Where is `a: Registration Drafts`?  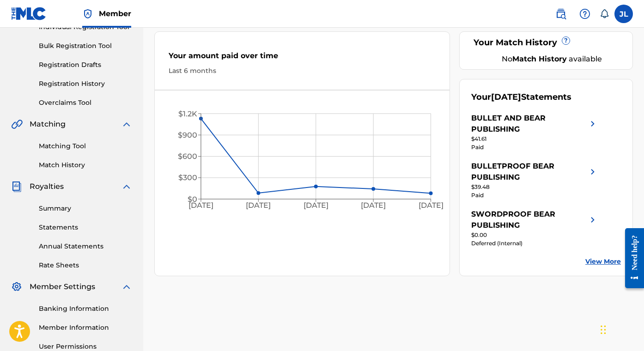 a: Registration Drafts is located at coordinates (86, 64).